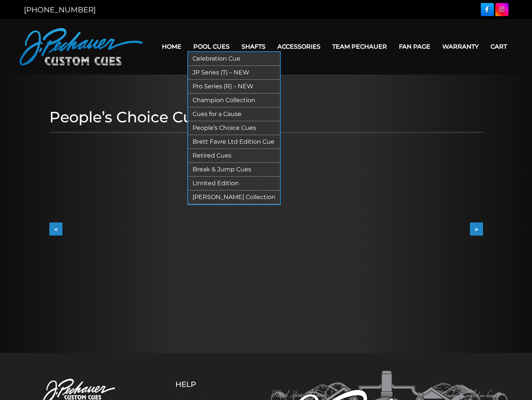  I want to click on a: JP Series (T) – NEW, so click(234, 72).